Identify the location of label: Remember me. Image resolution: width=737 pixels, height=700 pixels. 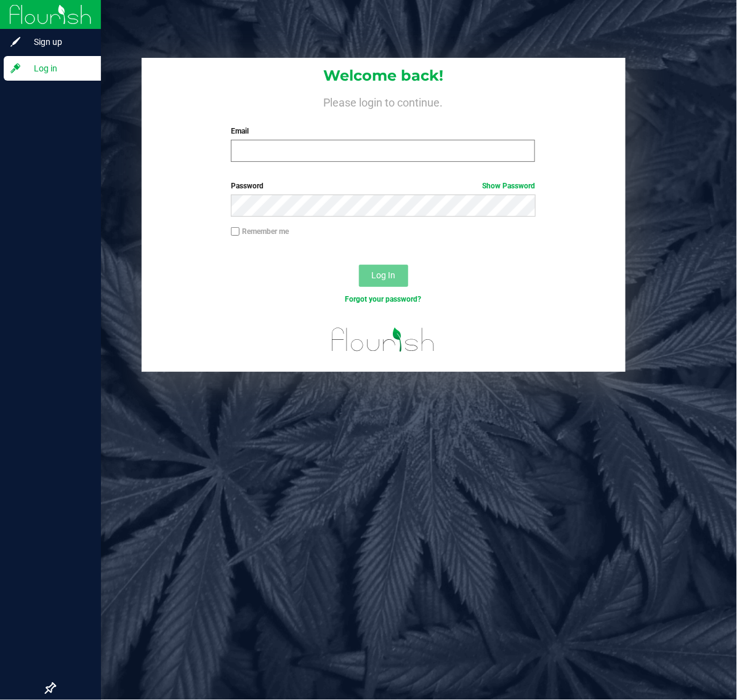
(260, 232).